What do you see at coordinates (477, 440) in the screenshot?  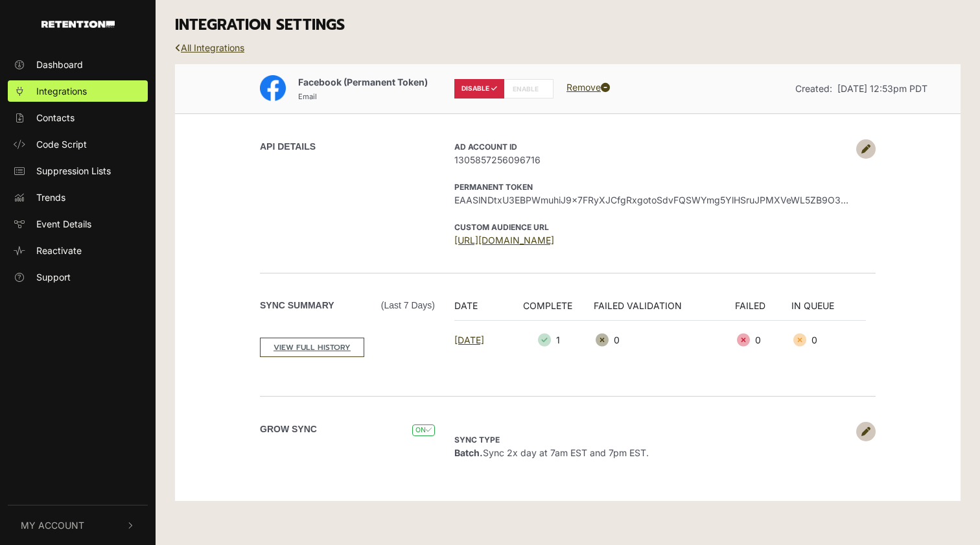 I see `strong: Sync type` at bounding box center [477, 440].